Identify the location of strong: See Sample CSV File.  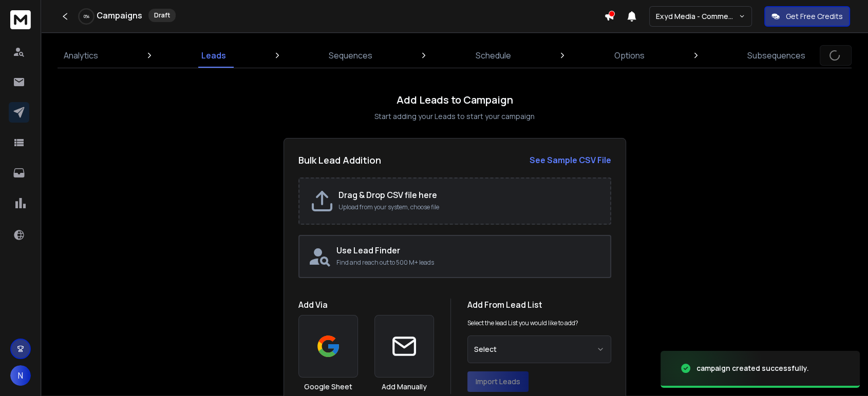
(570, 160).